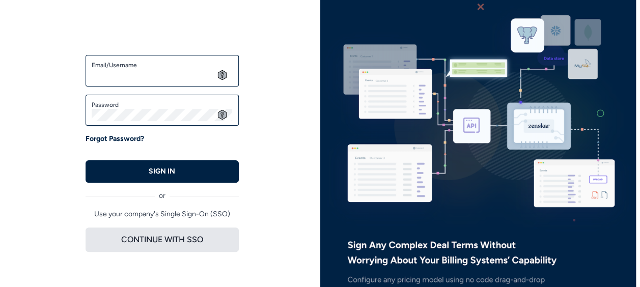  What do you see at coordinates (162, 214) in the screenshot?
I see `p: Use your company's Single Sign-On (SSO)` at bounding box center [162, 214].